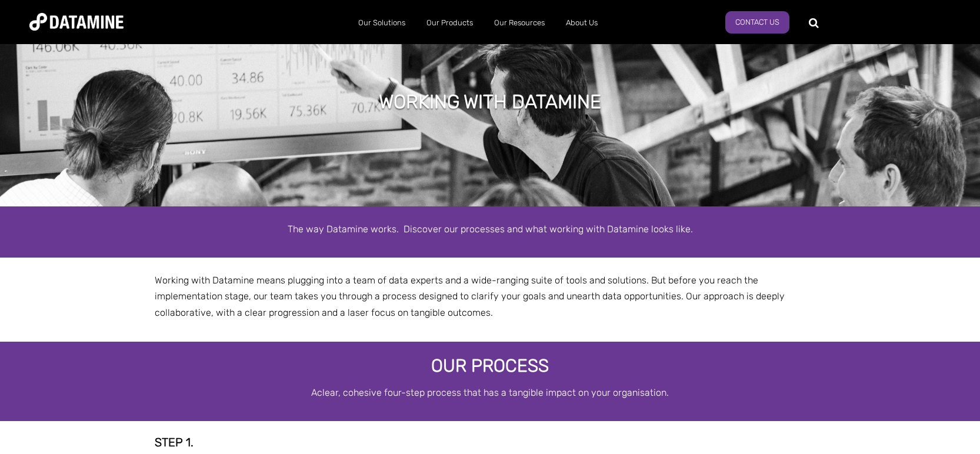 This screenshot has height=454, width=980. What do you see at coordinates (174, 442) in the screenshot?
I see `strong: Step 1.` at bounding box center [174, 442].